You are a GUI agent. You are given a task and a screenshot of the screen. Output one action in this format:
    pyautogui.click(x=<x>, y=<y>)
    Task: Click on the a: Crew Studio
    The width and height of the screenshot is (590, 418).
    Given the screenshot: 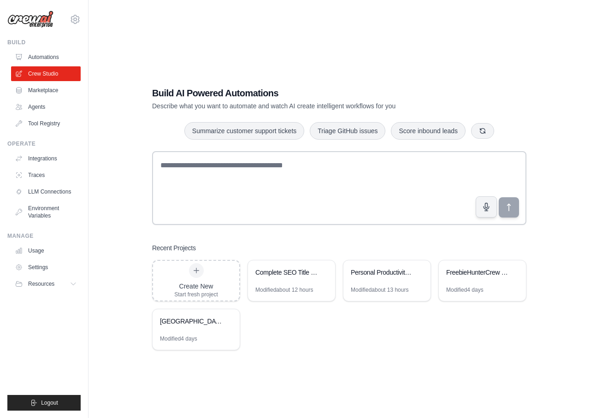 What is the action you would take?
    pyautogui.click(x=46, y=74)
    